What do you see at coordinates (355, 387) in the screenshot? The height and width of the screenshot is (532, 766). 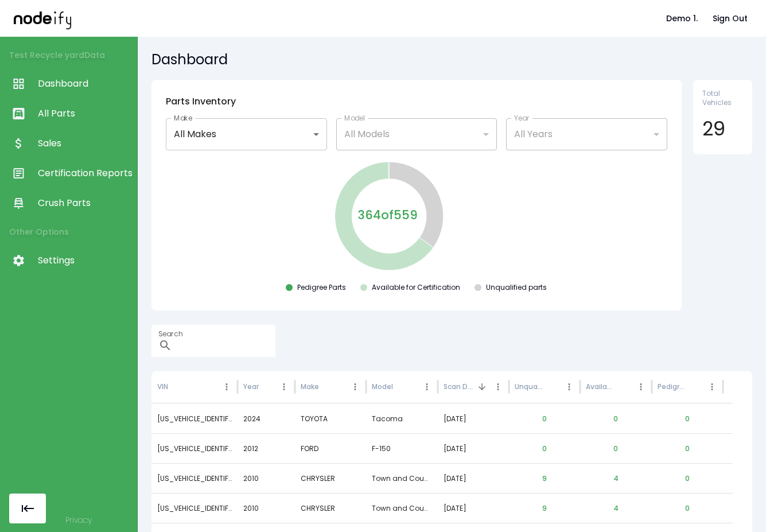 I see `button: Make column menu` at bounding box center [355, 387].